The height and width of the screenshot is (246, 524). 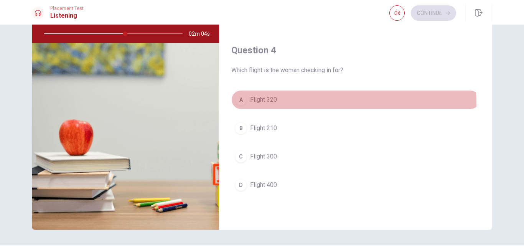 What do you see at coordinates (241, 128) in the screenshot?
I see `div: B` at bounding box center [241, 128].